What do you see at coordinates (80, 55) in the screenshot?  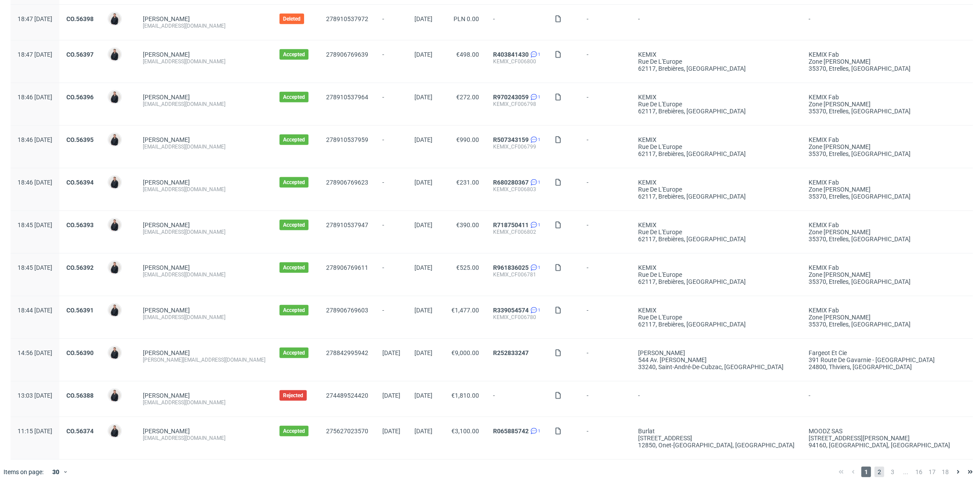 I see `a: CO.56397` at bounding box center [80, 55].